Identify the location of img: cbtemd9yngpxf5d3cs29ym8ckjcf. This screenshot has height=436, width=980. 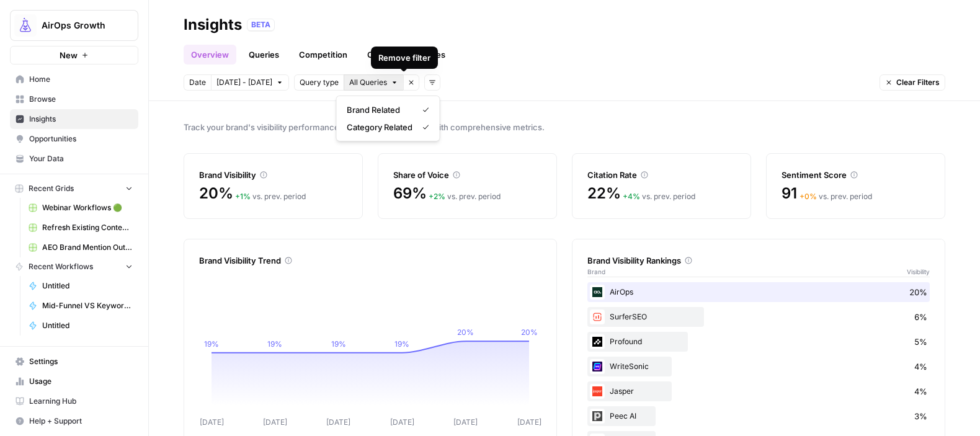
(597, 366).